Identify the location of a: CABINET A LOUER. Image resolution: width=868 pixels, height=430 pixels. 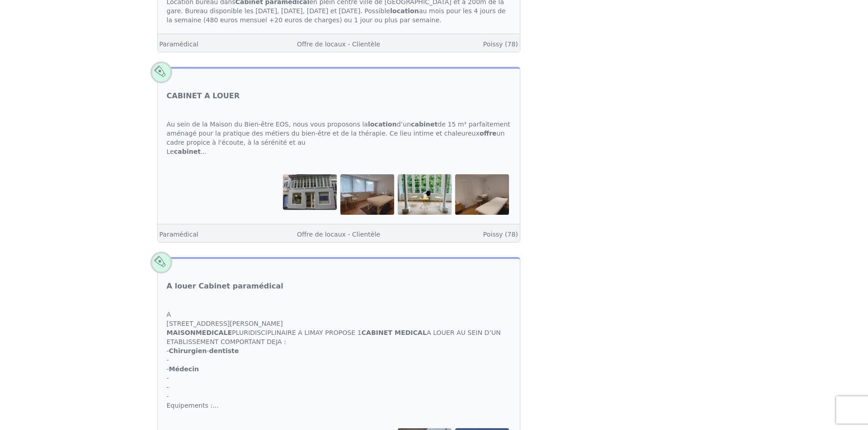
(203, 96).